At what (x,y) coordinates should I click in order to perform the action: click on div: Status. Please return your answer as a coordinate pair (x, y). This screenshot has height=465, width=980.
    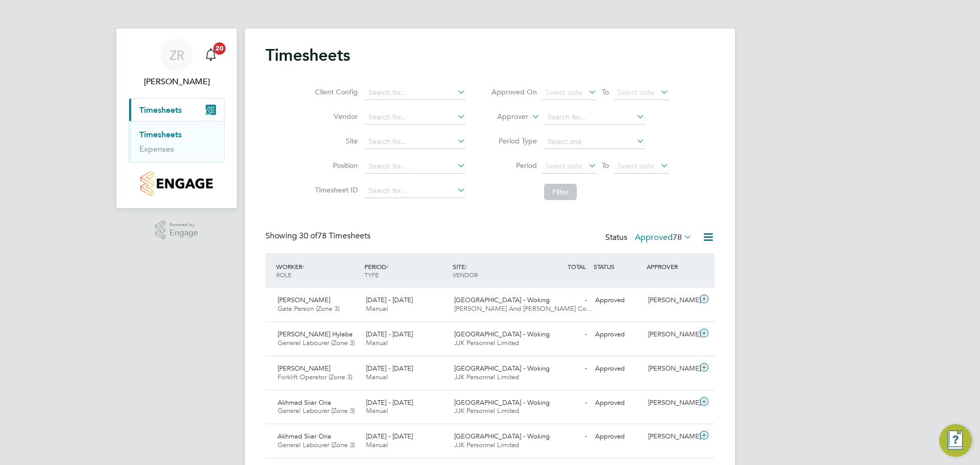
    Looking at the image, I should click on (649, 238).